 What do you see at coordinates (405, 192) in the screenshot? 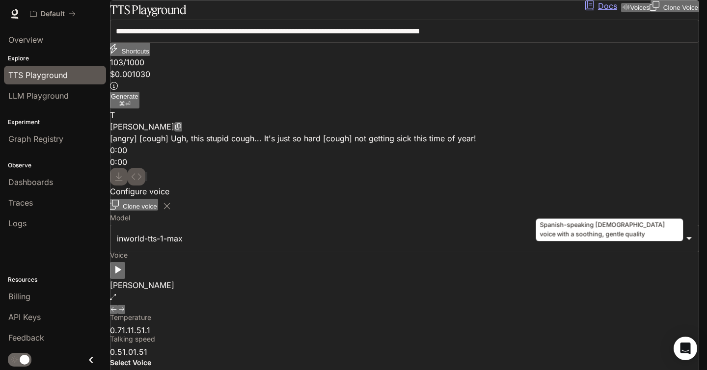
I see `p: Configure voice` at bounding box center [405, 192].